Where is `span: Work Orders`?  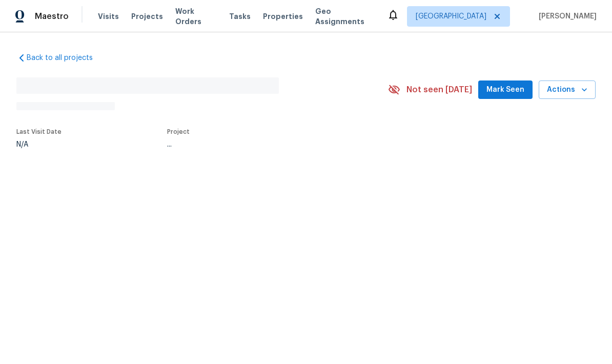 span: Work Orders is located at coordinates (196, 16).